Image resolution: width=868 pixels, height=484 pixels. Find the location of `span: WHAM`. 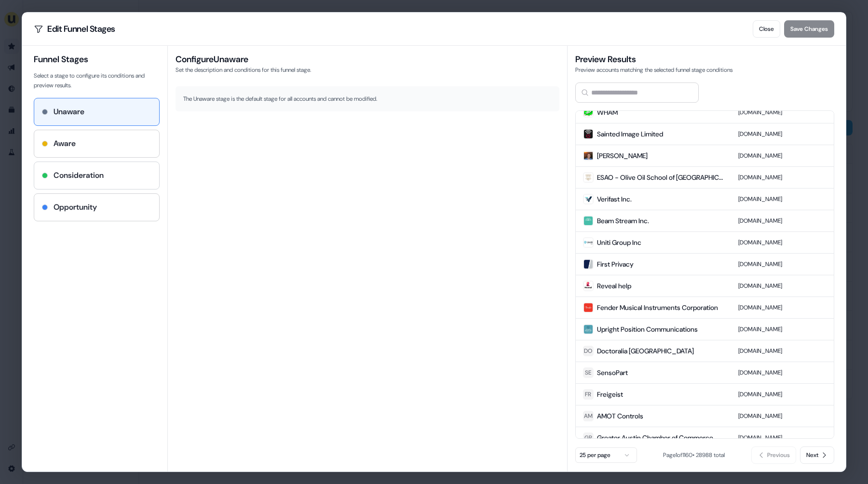

span: WHAM is located at coordinates (607, 112).